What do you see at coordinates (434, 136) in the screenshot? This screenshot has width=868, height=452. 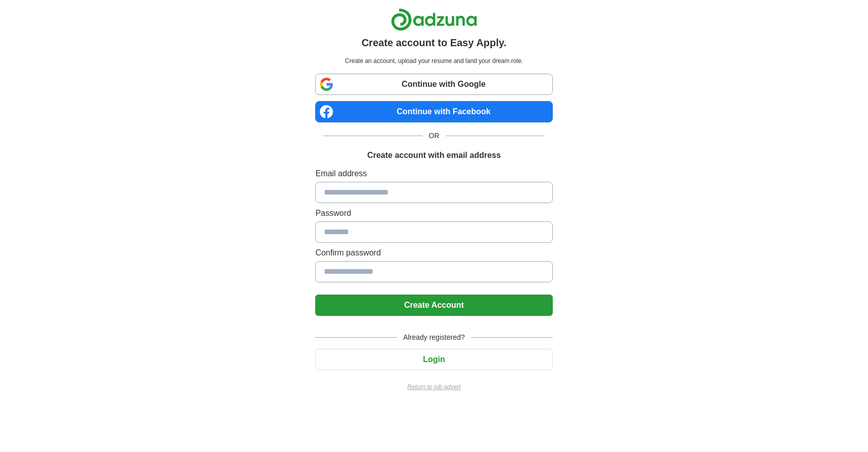 I see `span: OR` at bounding box center [434, 136].